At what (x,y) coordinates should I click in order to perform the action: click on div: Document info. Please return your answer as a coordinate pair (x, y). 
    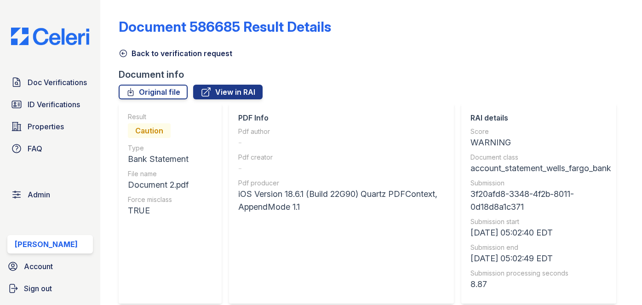
    Looking at the image, I should click on (371, 75).